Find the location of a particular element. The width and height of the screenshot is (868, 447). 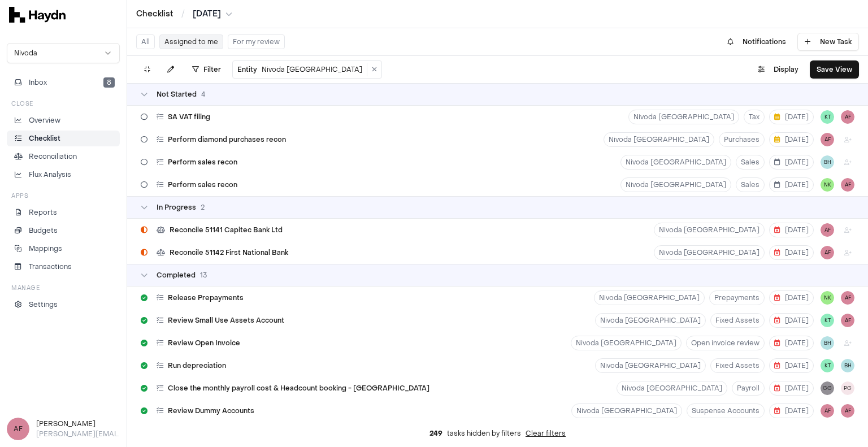

span: Run depreciation is located at coordinates (196, 365).